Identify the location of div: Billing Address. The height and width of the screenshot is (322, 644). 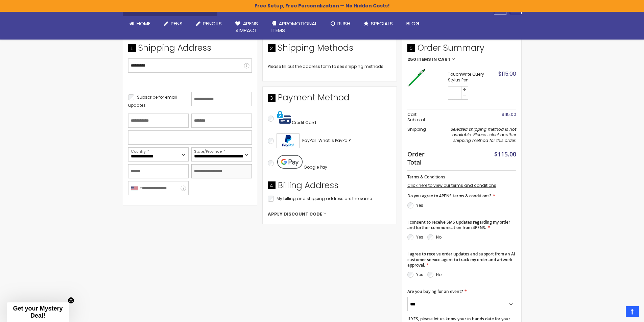
(329, 187).